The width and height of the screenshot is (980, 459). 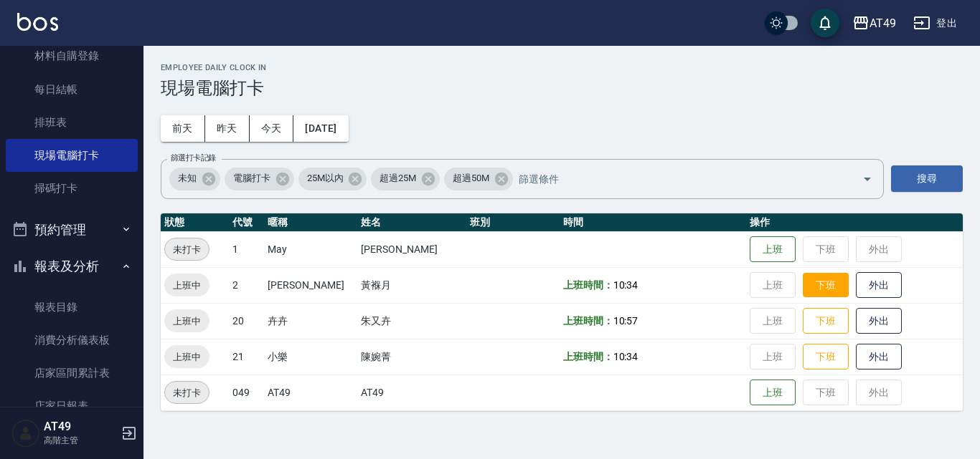 What do you see at coordinates (405, 179) in the screenshot?
I see `div: 超過25M` at bounding box center [405, 179].